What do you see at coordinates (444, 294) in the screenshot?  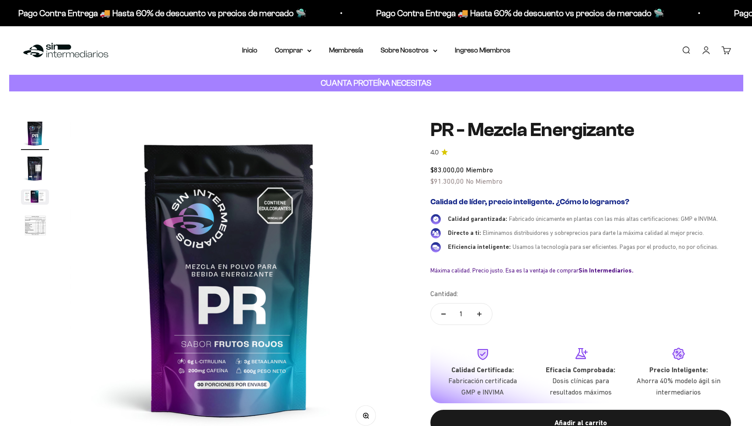 I see `label: Cantidad:` at bounding box center [444, 294].